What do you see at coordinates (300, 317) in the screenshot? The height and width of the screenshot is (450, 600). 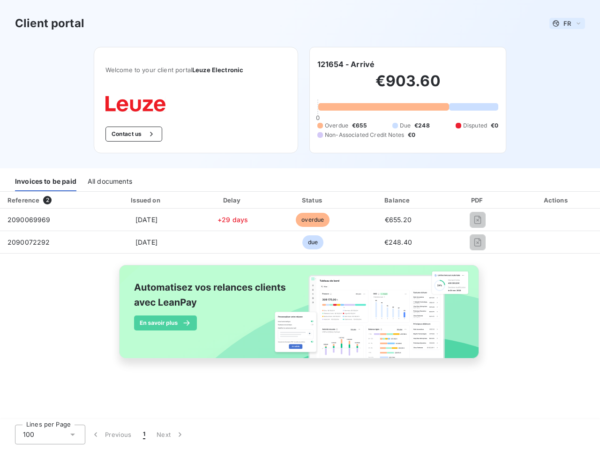 I see `img: banner` at bounding box center [300, 317].